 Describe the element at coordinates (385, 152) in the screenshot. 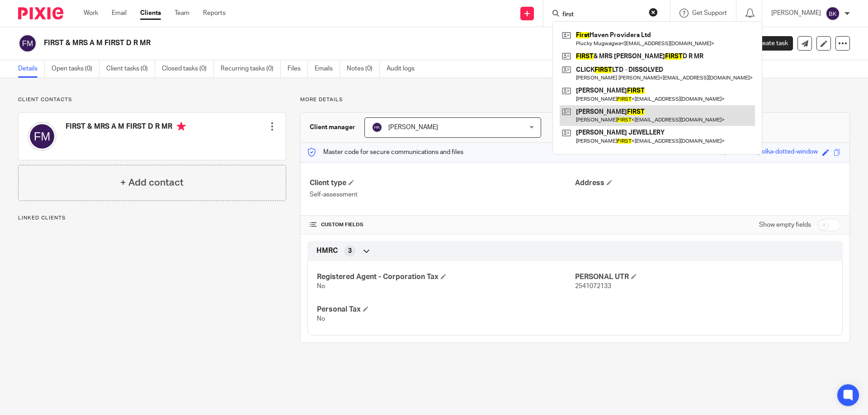

I see `p: Master code for secure communications and files` at that location.